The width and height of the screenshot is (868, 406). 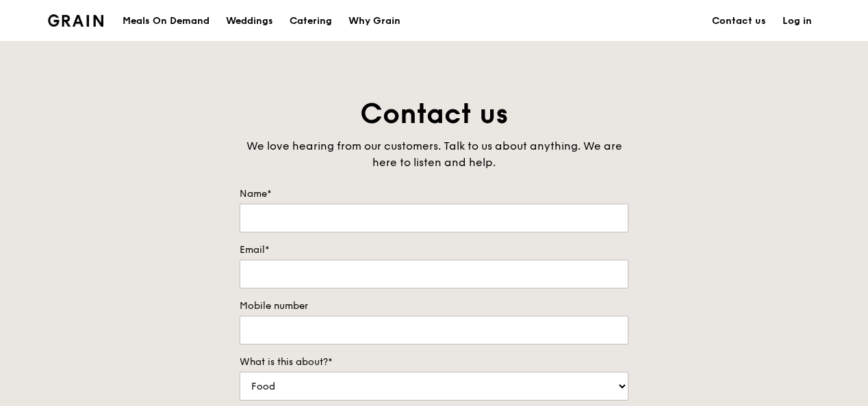 I want to click on a: Catering, so click(x=311, y=21).